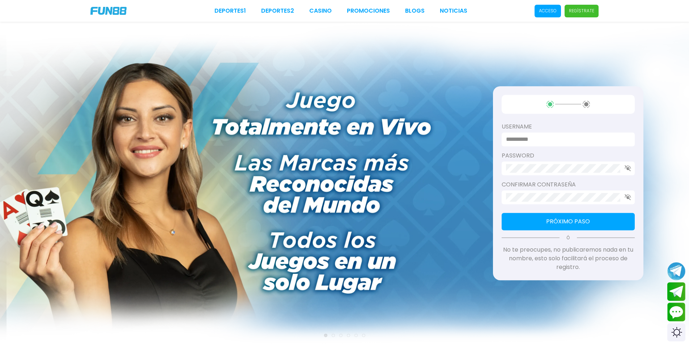 The height and width of the screenshot is (345, 689). Describe the element at coordinates (548, 11) in the screenshot. I see `p: Acceso` at that location.